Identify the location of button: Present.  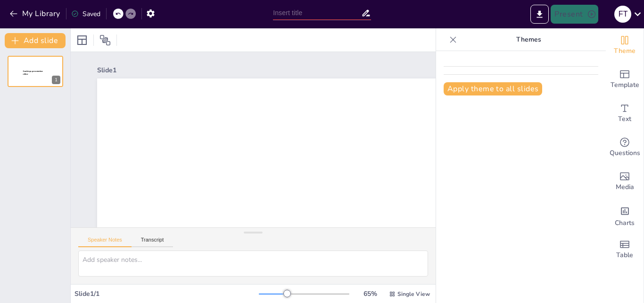
(575, 14).